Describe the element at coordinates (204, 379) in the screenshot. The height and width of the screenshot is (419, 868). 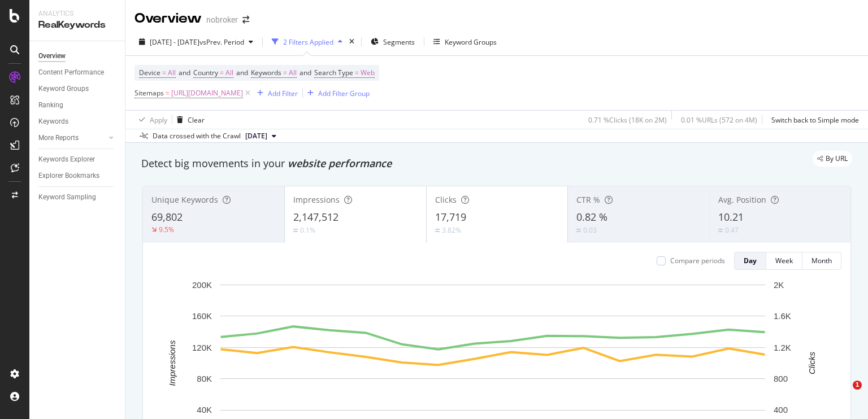
I see `text: 80K` at that location.